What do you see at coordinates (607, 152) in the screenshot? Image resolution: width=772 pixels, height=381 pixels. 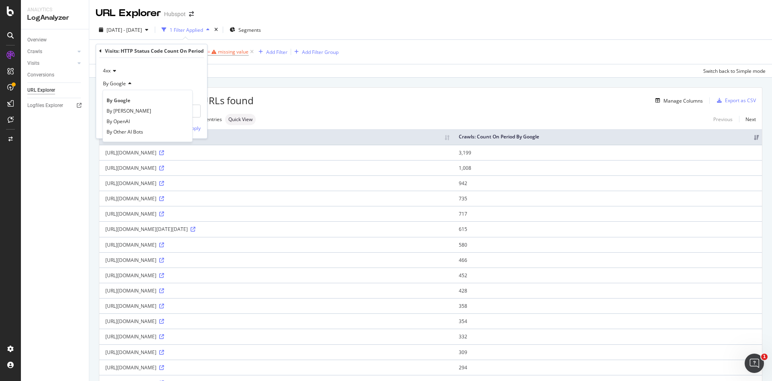 I see `td: 3,199` at bounding box center [607, 152].